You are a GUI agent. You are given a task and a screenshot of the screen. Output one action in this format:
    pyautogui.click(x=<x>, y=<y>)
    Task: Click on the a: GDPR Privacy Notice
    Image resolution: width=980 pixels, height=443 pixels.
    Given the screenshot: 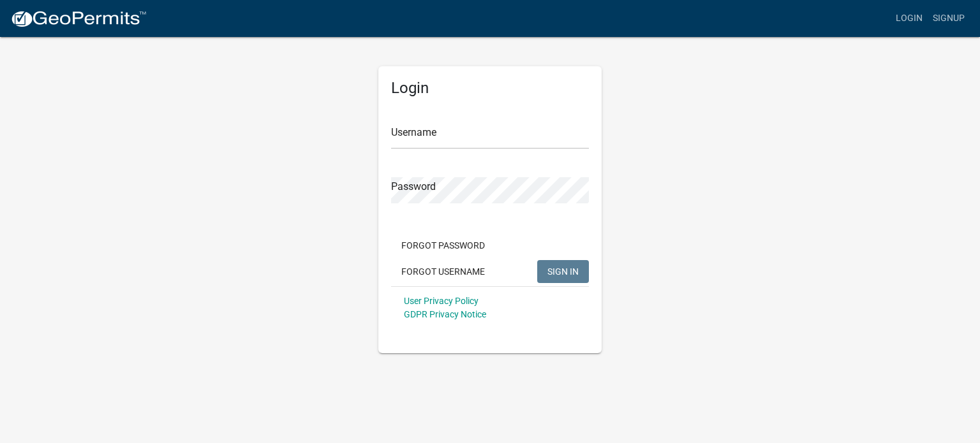 What is the action you would take?
    pyautogui.click(x=444, y=314)
    